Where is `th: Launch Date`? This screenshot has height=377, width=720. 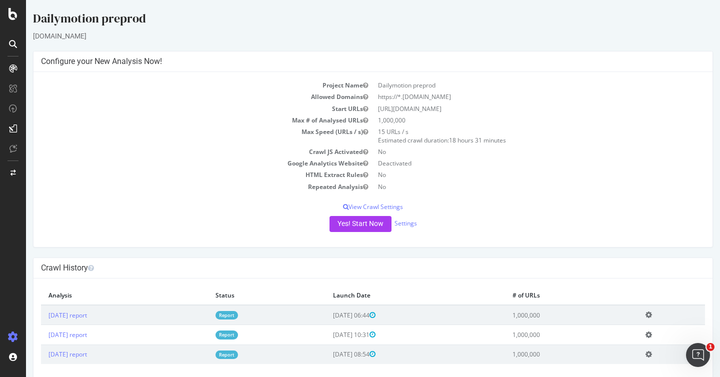 th: Launch Date is located at coordinates (389, 295).